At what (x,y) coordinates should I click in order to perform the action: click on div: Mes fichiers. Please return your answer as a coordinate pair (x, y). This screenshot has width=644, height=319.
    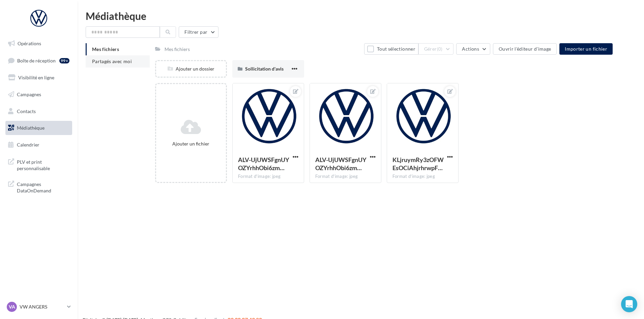
    Looking at the image, I should click on (177, 50).